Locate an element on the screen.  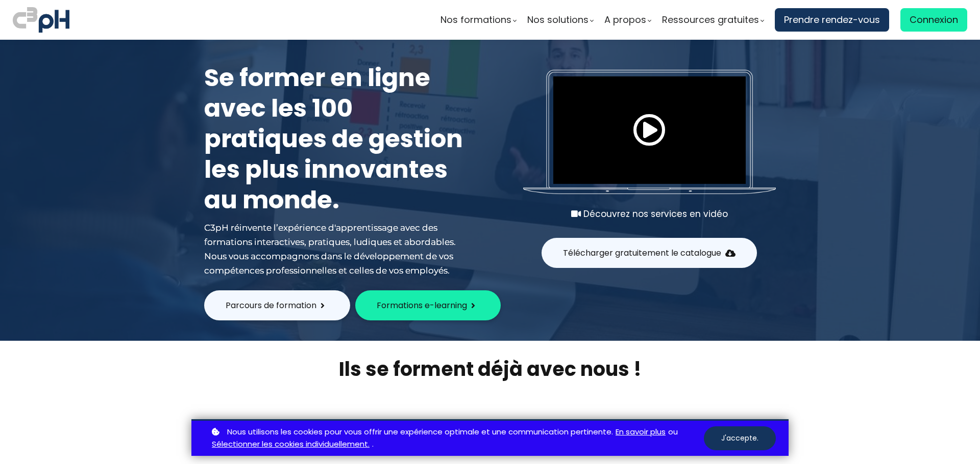
button: Télécharger gratuitement le catalogue is located at coordinates (649, 253).